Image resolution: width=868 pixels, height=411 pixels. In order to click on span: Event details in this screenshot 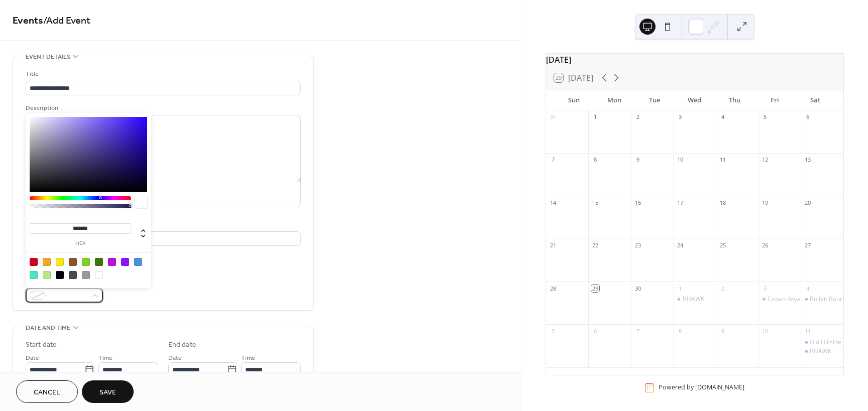, I will do `click(48, 57)`.